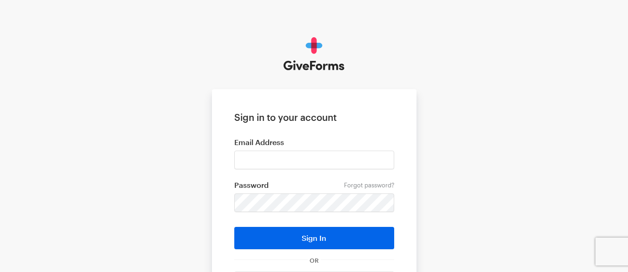 This screenshot has height=272, width=628. I want to click on label: Password, so click(314, 185).